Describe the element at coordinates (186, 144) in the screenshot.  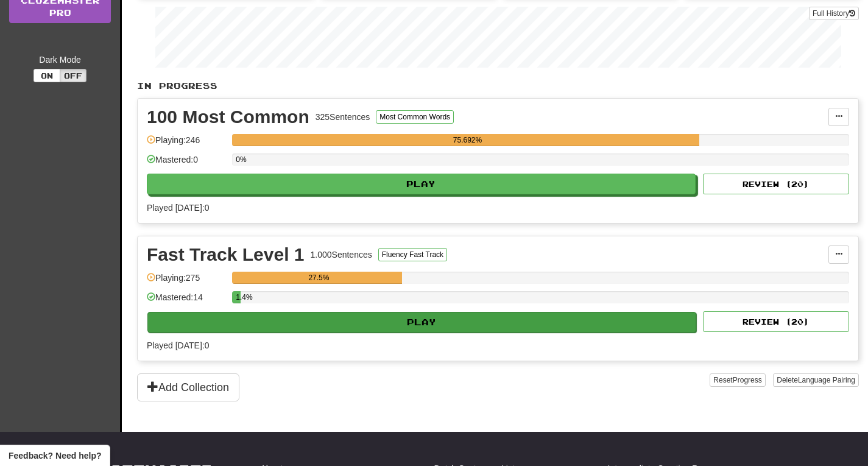
I see `div: Playing: 246` at that location.